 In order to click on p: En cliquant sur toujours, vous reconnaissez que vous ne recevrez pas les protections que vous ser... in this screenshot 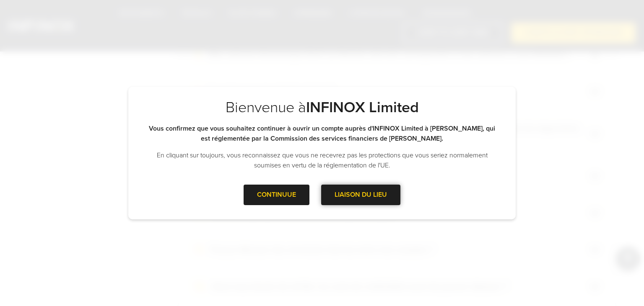, I will do `click(322, 160)`.